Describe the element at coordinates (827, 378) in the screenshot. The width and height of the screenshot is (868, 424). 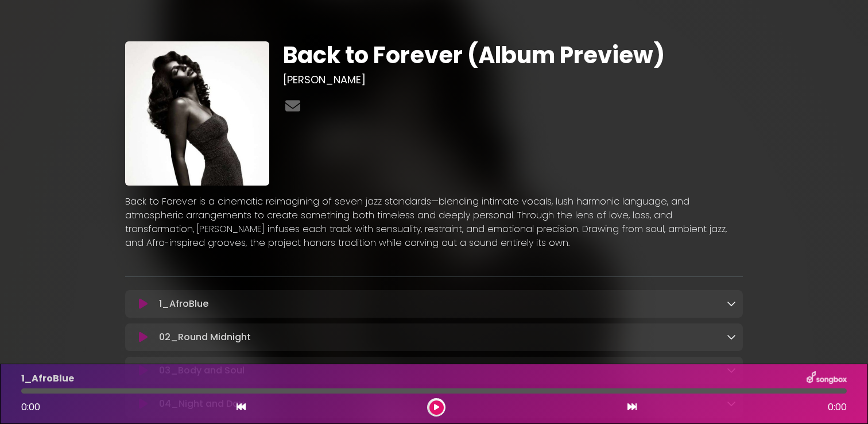
I see `img: songbox-logo-white.png` at that location.